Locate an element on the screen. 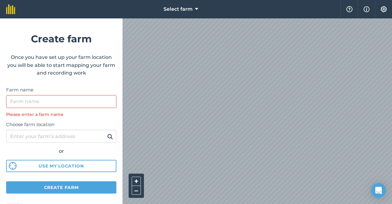 The height and width of the screenshot is (204, 392). img: fieldmargin Logo is located at coordinates (11, 9).